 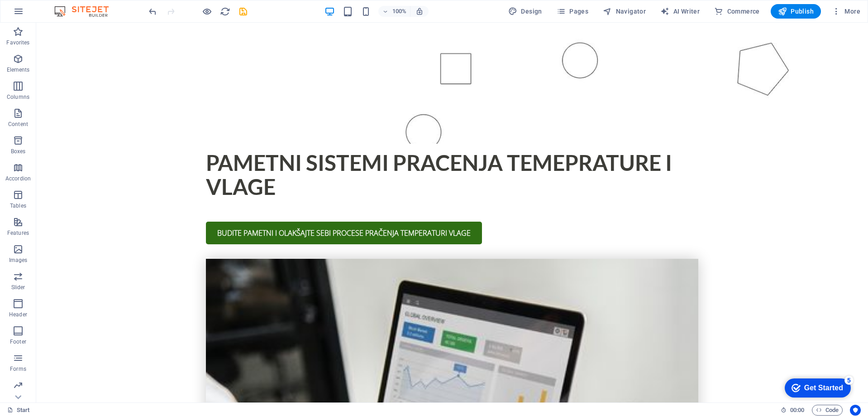 What do you see at coordinates (18, 260) in the screenshot?
I see `p: Images` at bounding box center [18, 260].